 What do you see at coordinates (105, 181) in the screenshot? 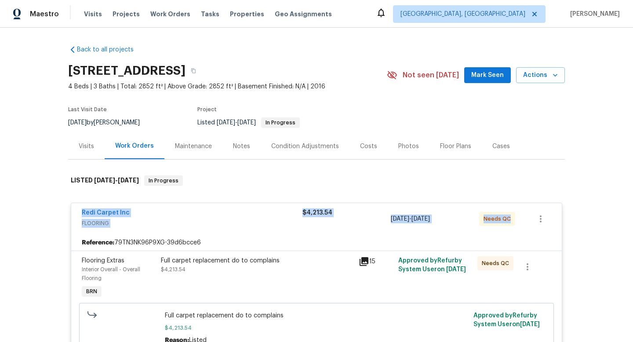
I see `h6: LISTED` at bounding box center [105, 181].